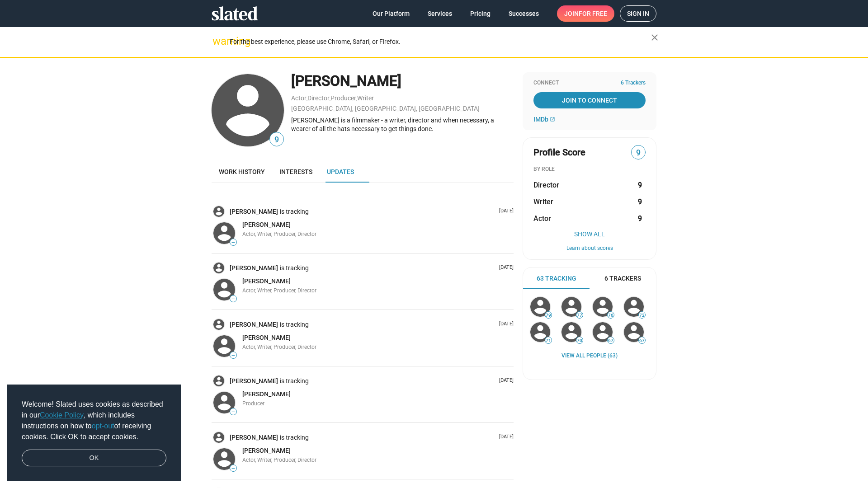  I want to click on span: 63 Tracking, so click(557, 278).